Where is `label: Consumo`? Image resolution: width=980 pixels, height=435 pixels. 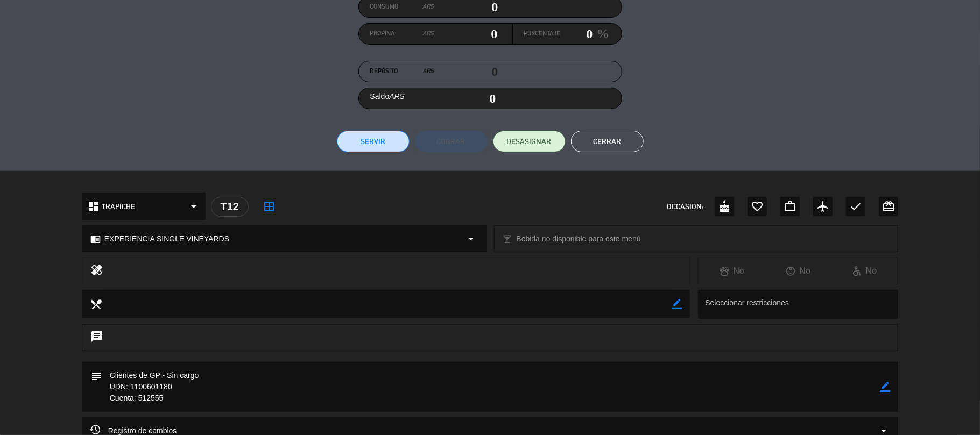
label: Consumo is located at coordinates (402, 7).